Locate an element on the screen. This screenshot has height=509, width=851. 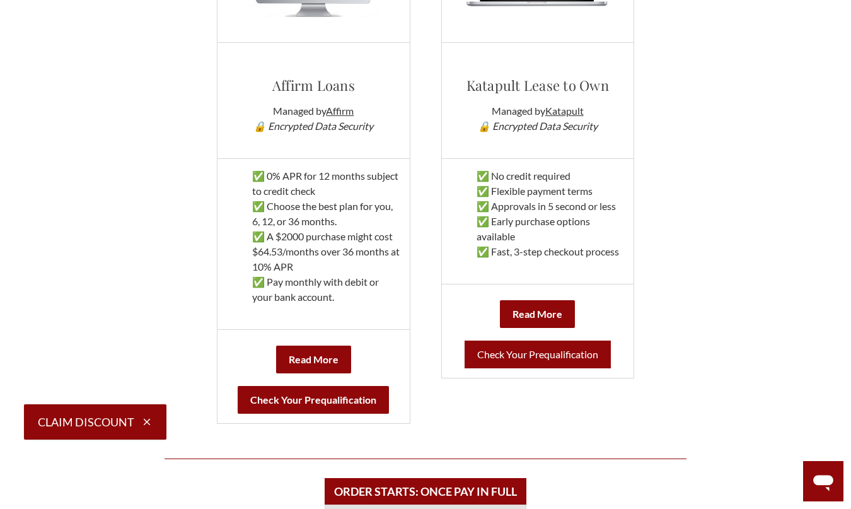
b: ORDER STARTS: ONCE PAY IN FULL is located at coordinates (425, 491).